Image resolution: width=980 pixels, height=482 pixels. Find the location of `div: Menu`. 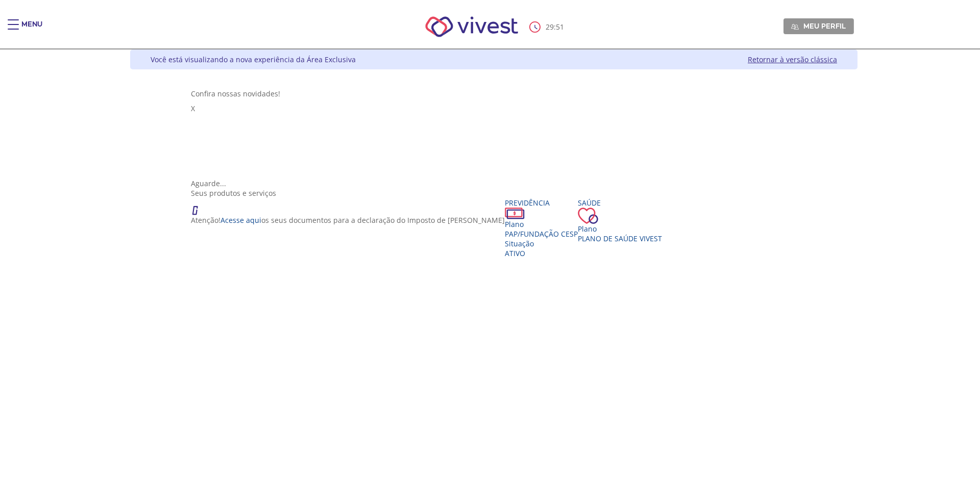

div: Menu is located at coordinates (32, 30).